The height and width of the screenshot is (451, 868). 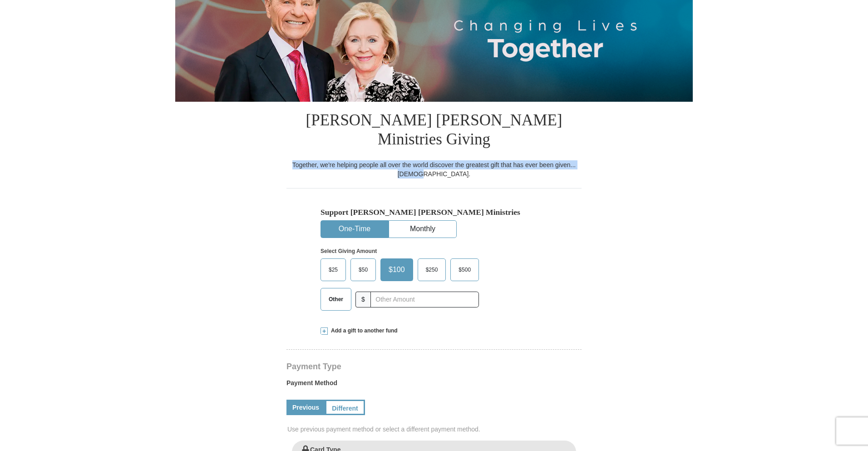 What do you see at coordinates (348, 251) in the screenshot?
I see `strong: Select Giving Amount` at bounding box center [348, 251].